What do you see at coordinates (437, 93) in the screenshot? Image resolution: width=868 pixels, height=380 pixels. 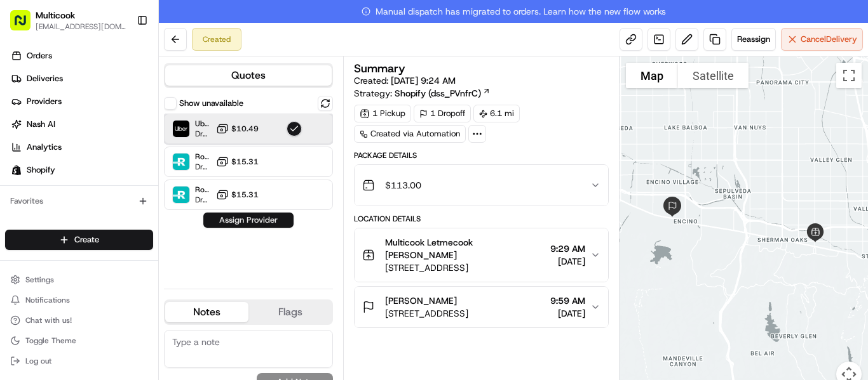 I see `span: Shopify (dss_PVnfrC)` at bounding box center [437, 93].